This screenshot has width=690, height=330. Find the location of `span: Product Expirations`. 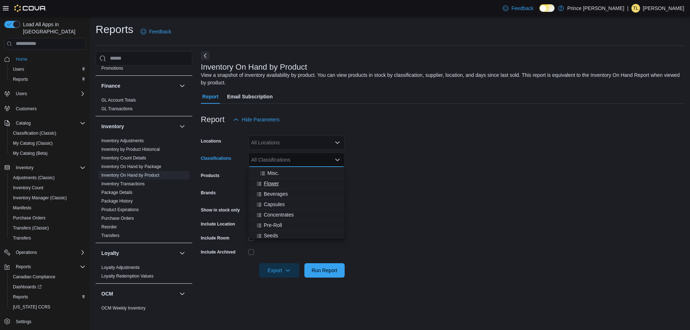

span: Product Expirations is located at coordinates (120, 210).